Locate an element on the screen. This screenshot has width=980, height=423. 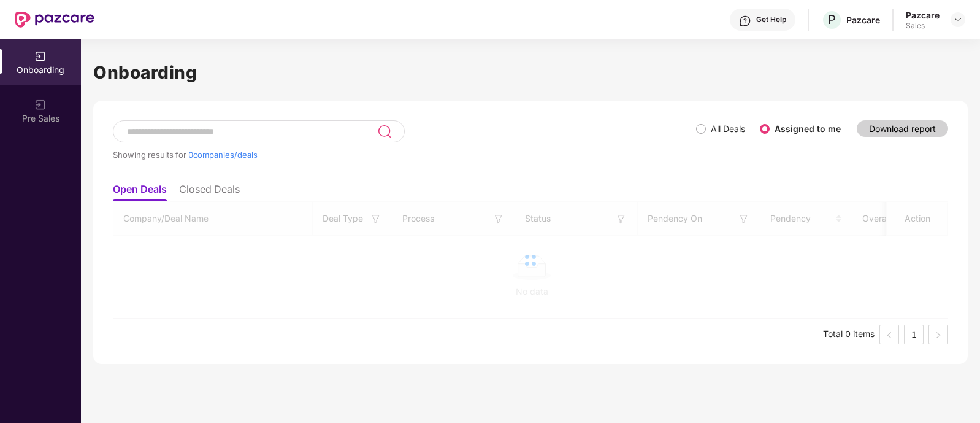
img: svg+xml;base64,PHN2ZyBpZD0iSGVscC0zMngzMiIgeG1sbnM9Imh0dHA6Ly93d3cudzMub3JnLzIwMDAvc3ZnIiB3aWR0aD... is located at coordinates (745, 21).